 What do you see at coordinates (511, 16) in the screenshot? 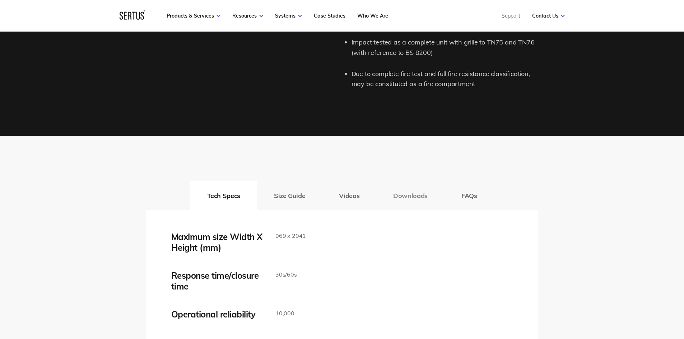
I see `a: Support` at bounding box center [511, 16].